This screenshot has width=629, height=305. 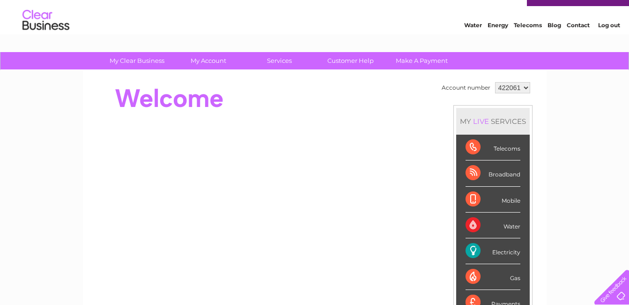 I want to click on img: logo.png, so click(x=46, y=38).